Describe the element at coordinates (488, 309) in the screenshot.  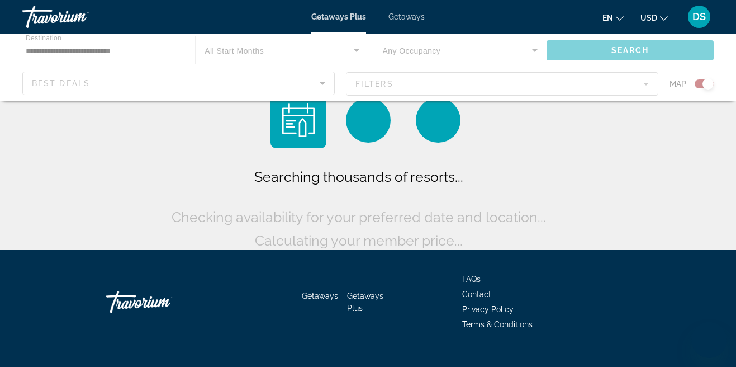
I see `span: Privacy Policy` at that location.